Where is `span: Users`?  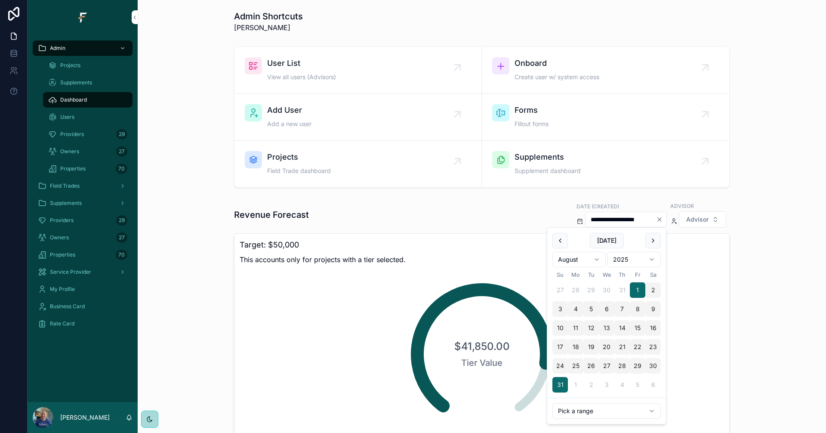
span: Users is located at coordinates (67, 117).